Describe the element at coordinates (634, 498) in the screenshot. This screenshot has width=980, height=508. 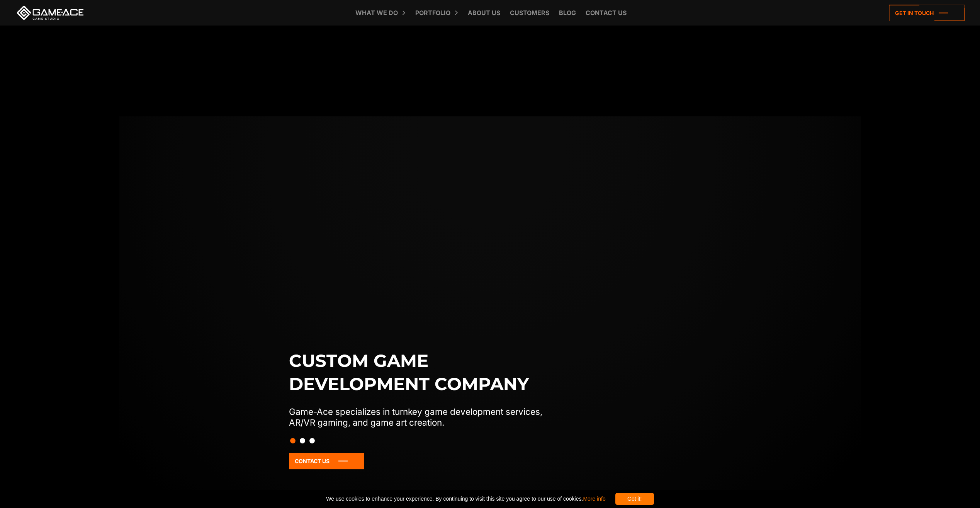
I see `div: Got it!` at that location.